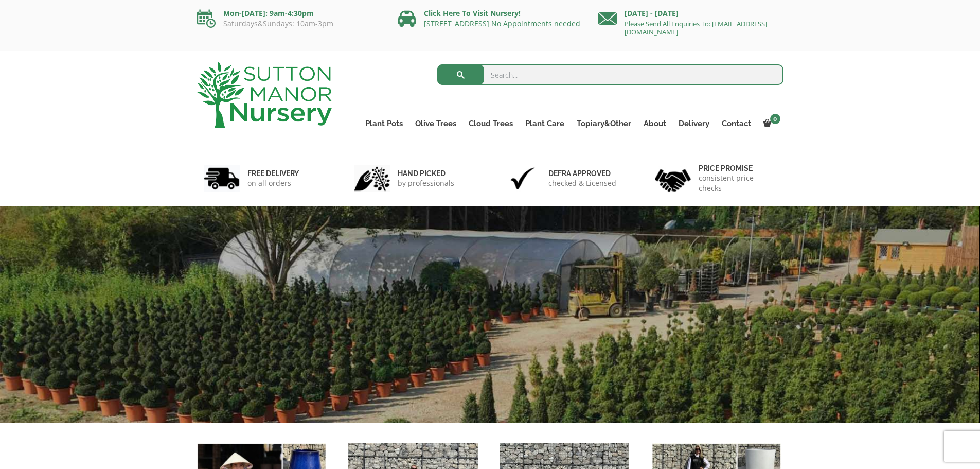  Describe the element at coordinates (273, 183) in the screenshot. I see `p: on all orders` at that location.